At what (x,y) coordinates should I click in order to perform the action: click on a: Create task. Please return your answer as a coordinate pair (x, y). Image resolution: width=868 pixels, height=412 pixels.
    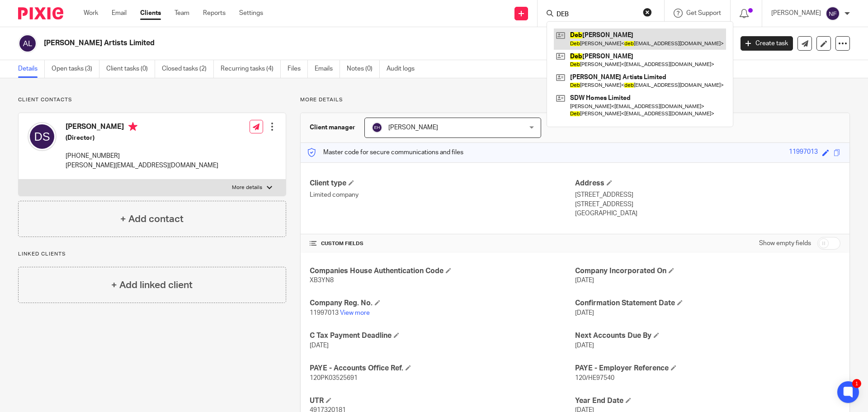
    Looking at the image, I should click on (767, 44).